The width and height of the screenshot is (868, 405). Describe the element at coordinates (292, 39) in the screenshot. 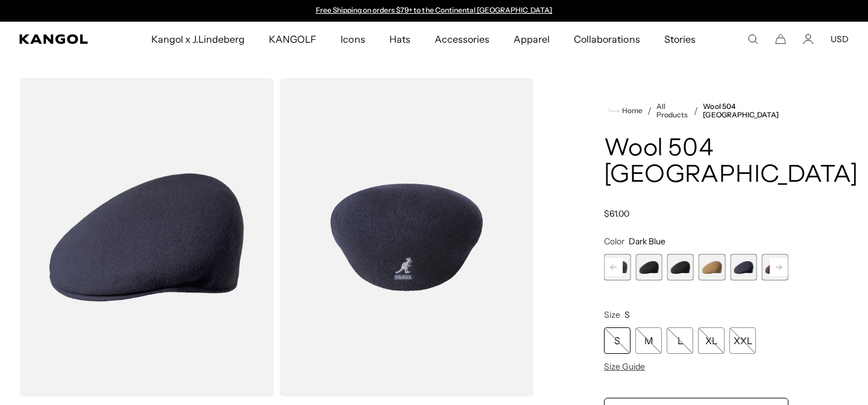

I see `a: KANGOLF` at that location.